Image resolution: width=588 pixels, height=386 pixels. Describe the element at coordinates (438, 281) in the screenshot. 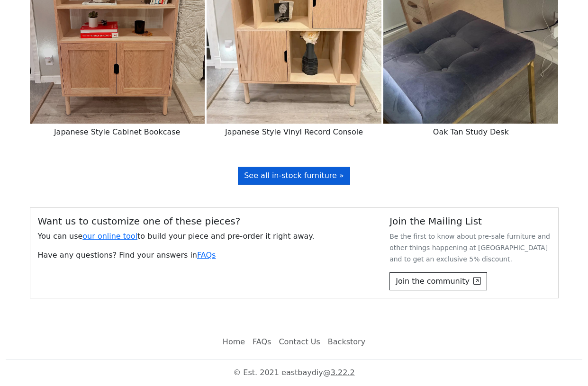

I see `button: Join the community` at that location.